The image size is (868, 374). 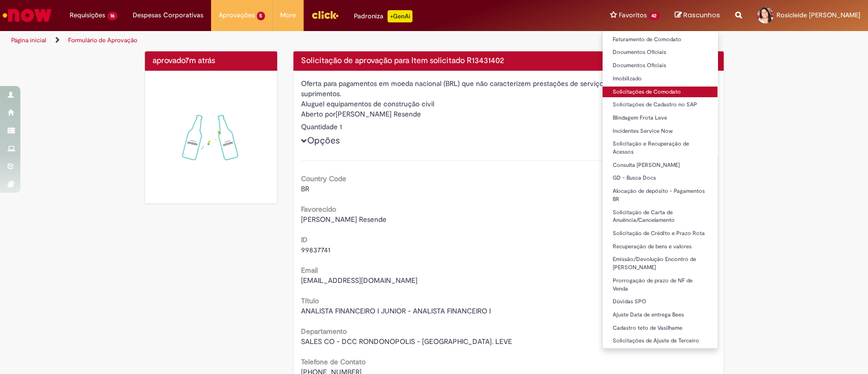 What do you see at coordinates (29, 40) in the screenshot?
I see `a: Página inicial` at bounding box center [29, 40].